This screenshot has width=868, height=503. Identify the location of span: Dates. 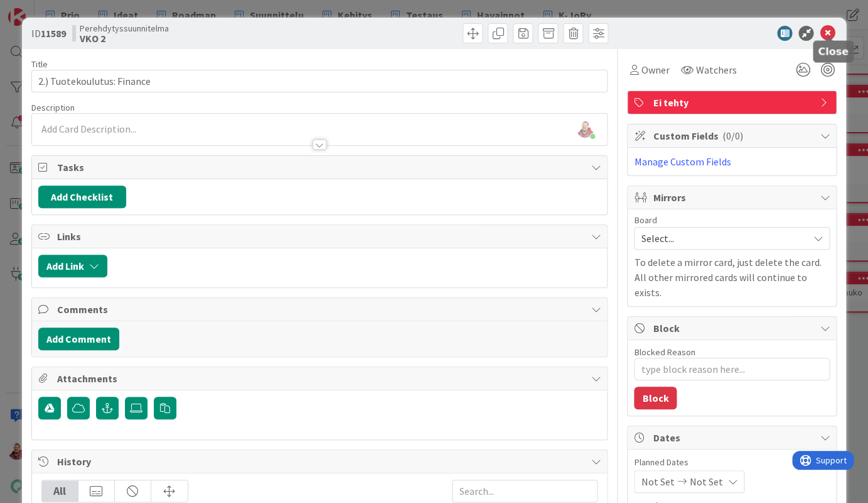
(733, 437).